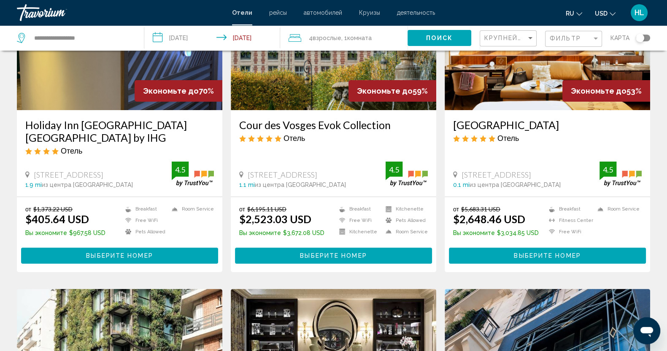 Image resolution: width=667 pixels, height=351 pixels. Describe the element at coordinates (327, 38) in the screenshot. I see `span: Взрослые` at that location.